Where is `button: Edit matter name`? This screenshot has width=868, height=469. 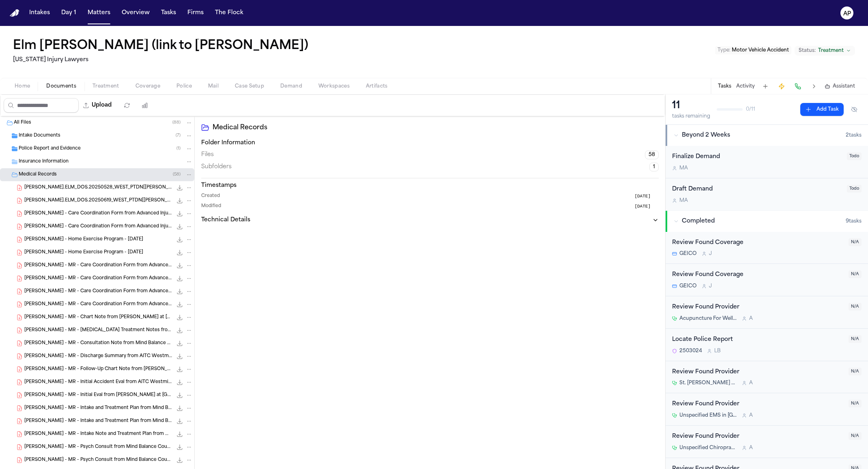 button: Edit matter name is located at coordinates (161, 46).